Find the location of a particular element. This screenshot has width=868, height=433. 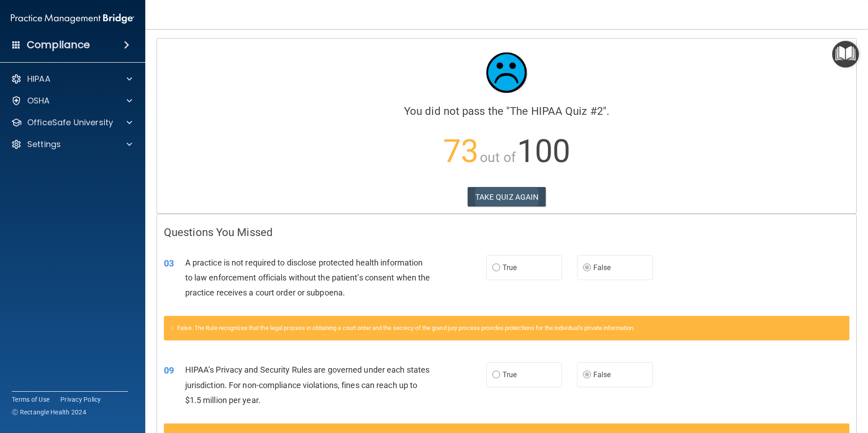

p: OfficeSafe University is located at coordinates (70, 123).